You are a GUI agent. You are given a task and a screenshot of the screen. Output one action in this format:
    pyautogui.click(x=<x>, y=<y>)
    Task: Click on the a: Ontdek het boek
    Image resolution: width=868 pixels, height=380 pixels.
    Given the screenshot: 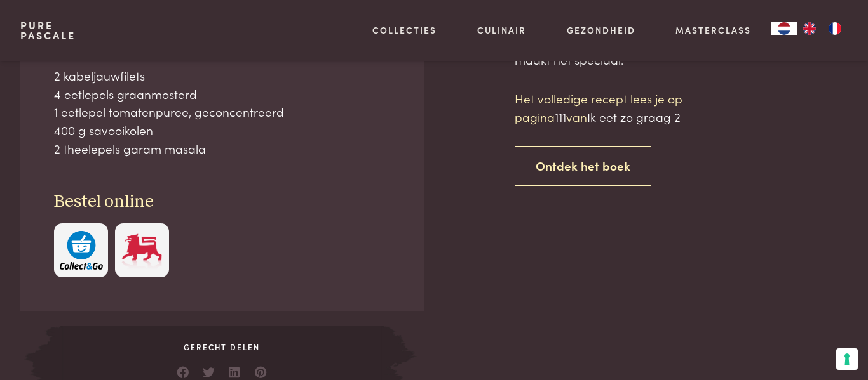 What is the action you would take?
    pyautogui.click(x=583, y=165)
    